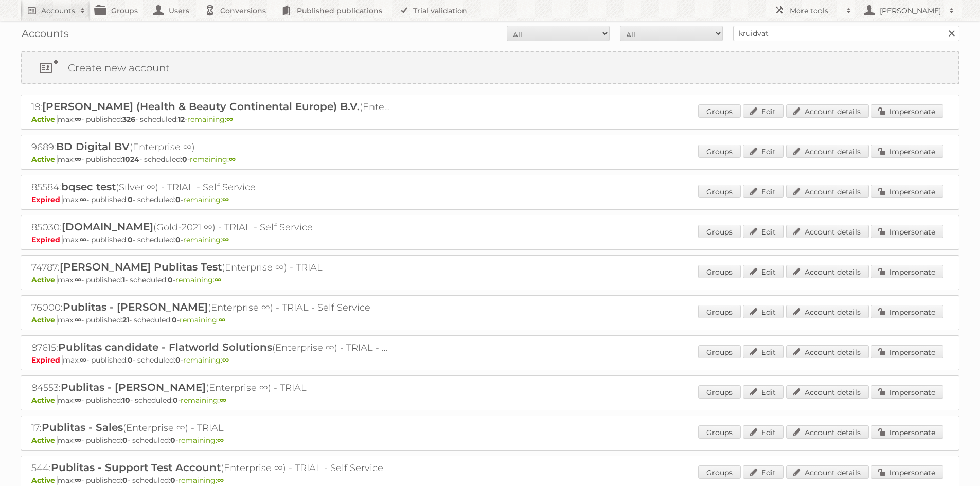 The width and height of the screenshot is (980, 486). What do you see at coordinates (165, 347) in the screenshot?
I see `span: Publitas candidate - Flatworld Solutions` at bounding box center [165, 347].